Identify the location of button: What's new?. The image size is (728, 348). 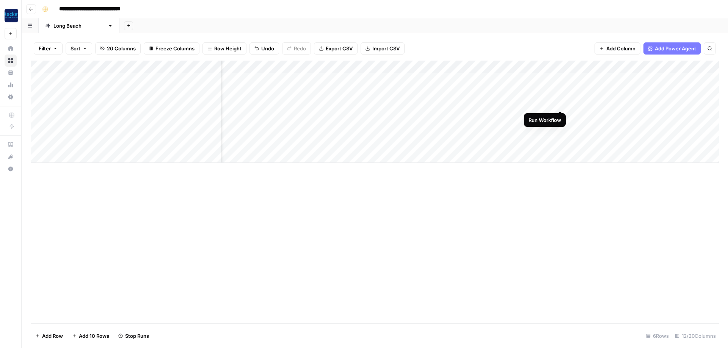
(11, 157).